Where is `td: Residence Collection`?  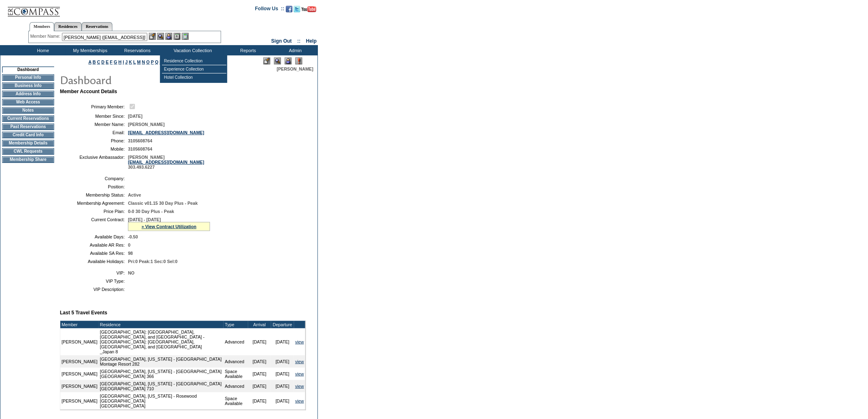 td: Residence Collection is located at coordinates (194, 61).